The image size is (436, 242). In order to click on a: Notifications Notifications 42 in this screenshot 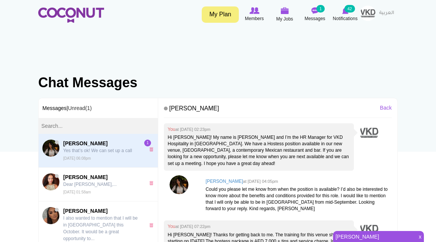, I will do `click(345, 14)`.